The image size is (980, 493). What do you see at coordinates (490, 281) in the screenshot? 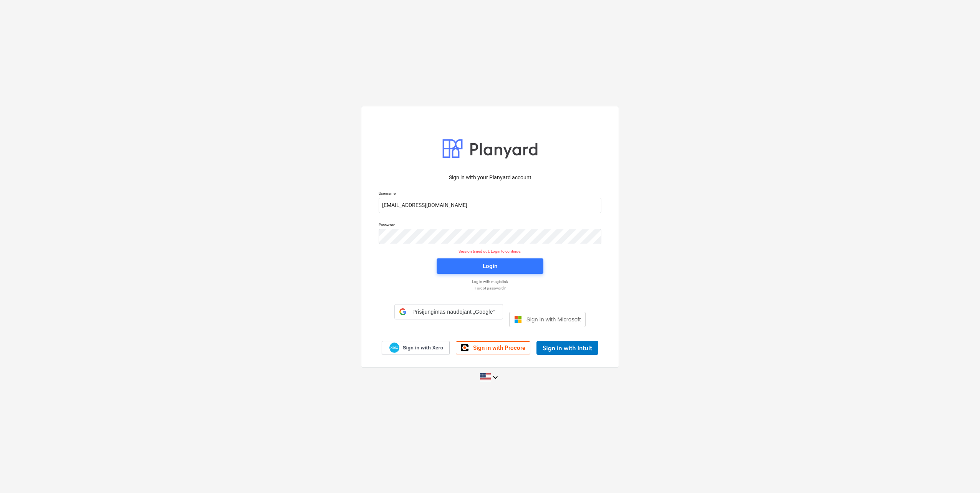
I see `a: Log in with magic link` at bounding box center [490, 281].